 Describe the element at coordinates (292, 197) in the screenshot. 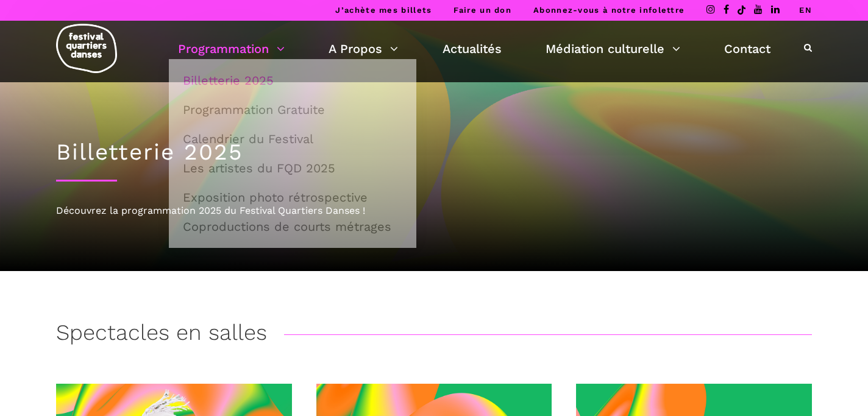

I see `a: Exposition photo rétrospective` at that location.